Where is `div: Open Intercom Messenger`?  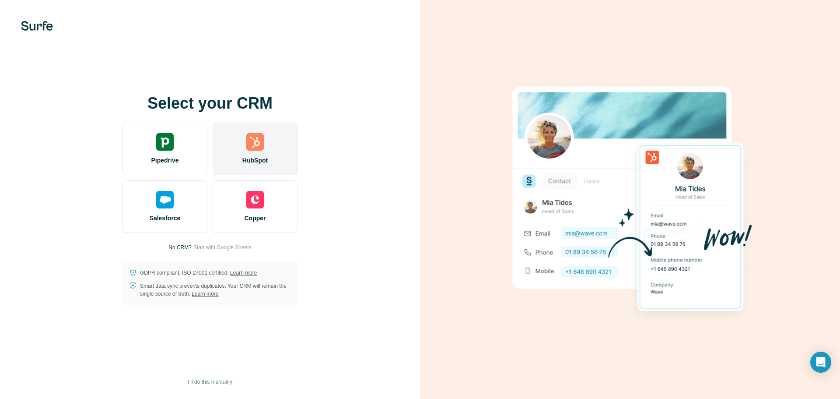
div: Open Intercom Messenger is located at coordinates (821, 362).